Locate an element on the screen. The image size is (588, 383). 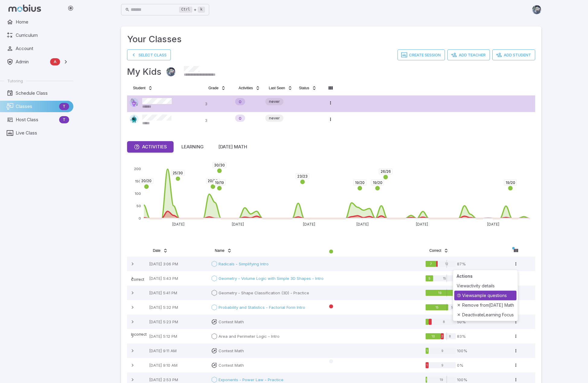
div: View activity details is located at coordinates (486, 286).